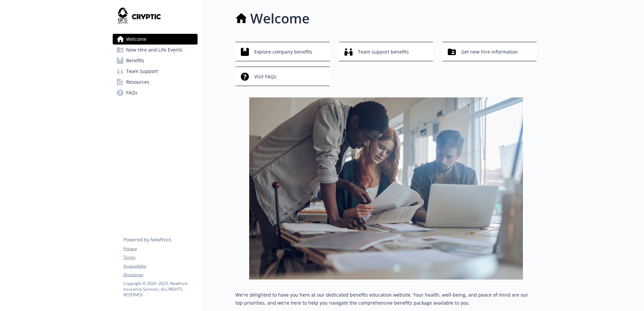 The height and width of the screenshot is (311, 644). Describe the element at coordinates (142, 71) in the screenshot. I see `span: Team Support` at that location.